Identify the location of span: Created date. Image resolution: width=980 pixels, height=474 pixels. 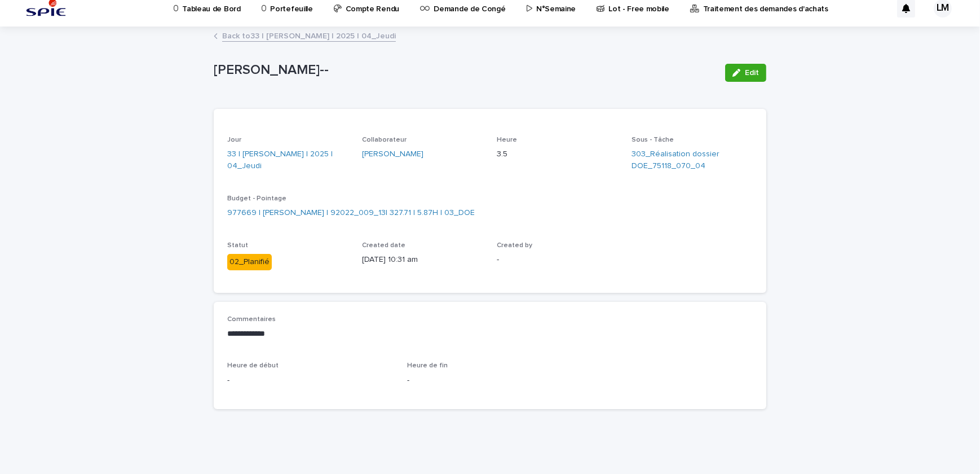
(384, 245).